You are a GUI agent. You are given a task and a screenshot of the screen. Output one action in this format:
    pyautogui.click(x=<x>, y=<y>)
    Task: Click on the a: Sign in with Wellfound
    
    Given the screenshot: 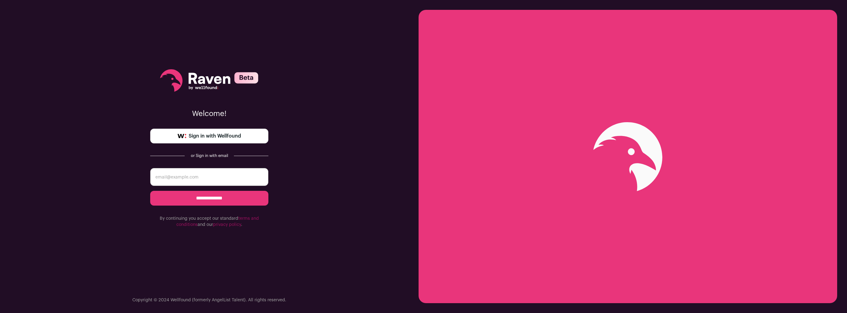 What is the action you would take?
    pyautogui.click(x=209, y=136)
    